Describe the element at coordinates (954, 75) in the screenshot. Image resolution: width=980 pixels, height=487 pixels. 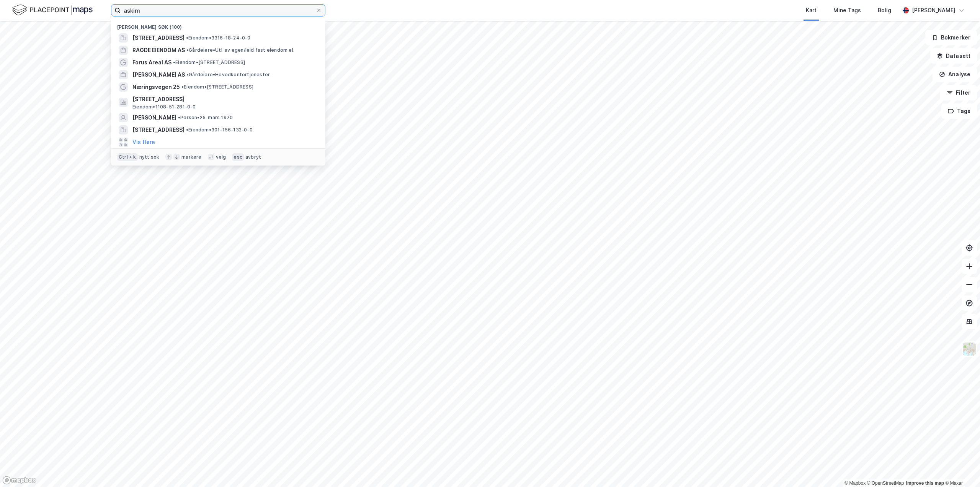
I see `button: Analyse` at that location.